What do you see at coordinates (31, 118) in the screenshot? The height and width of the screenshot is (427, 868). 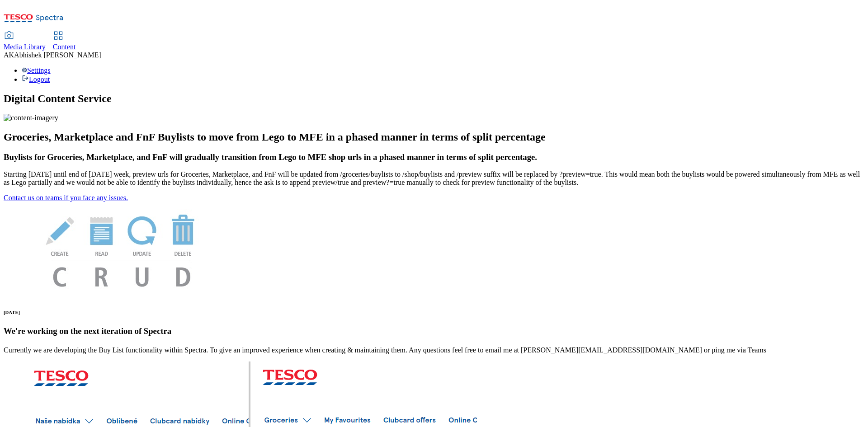 I see `img: content-imagery` at bounding box center [31, 118].